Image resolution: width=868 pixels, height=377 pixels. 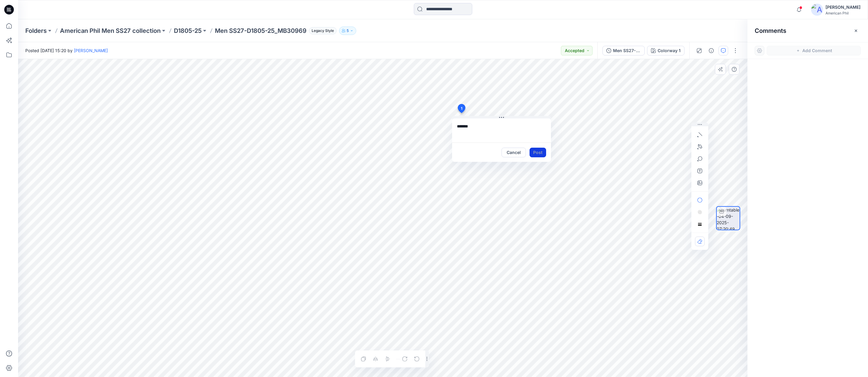 I want to click on span: Legacy Style, so click(x=323, y=31).